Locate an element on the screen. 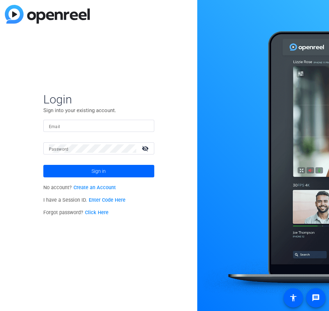 Image resolution: width=329 pixels, height=311 pixels. mat-icon: accessibility is located at coordinates (293, 297).